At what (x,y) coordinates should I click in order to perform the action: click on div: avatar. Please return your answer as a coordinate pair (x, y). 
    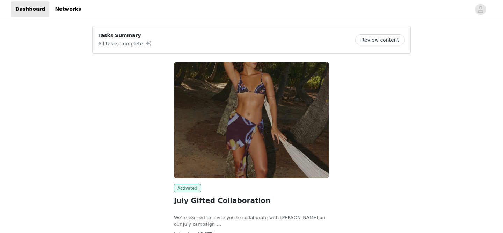
    Looking at the image, I should click on (480, 9).